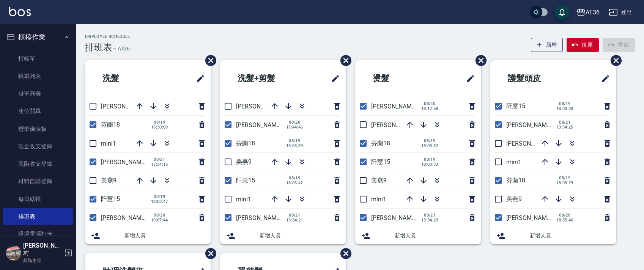 The image size is (644, 270). What do you see at coordinates (294, 127) in the screenshot?
I see `span: 17:44:46` at bounding box center [294, 127].